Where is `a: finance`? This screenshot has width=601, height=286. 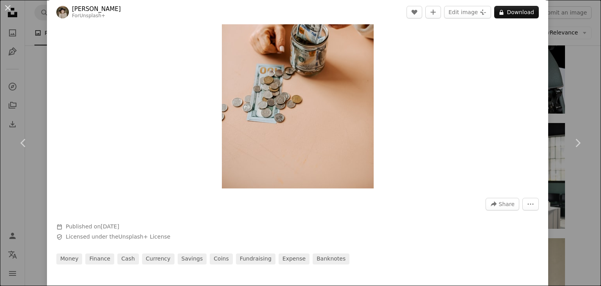
a: finance is located at coordinates (100, 259).